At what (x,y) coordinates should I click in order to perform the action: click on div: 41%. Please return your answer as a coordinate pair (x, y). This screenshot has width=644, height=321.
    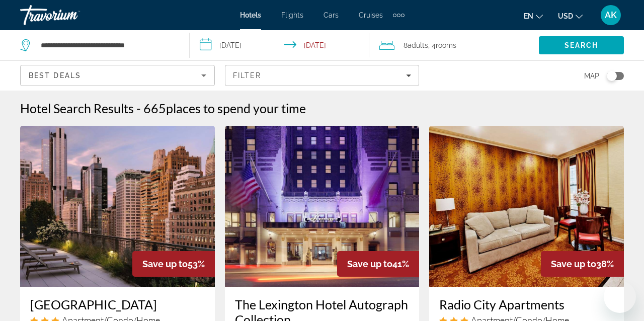
    Looking at the image, I should click on (378, 264).